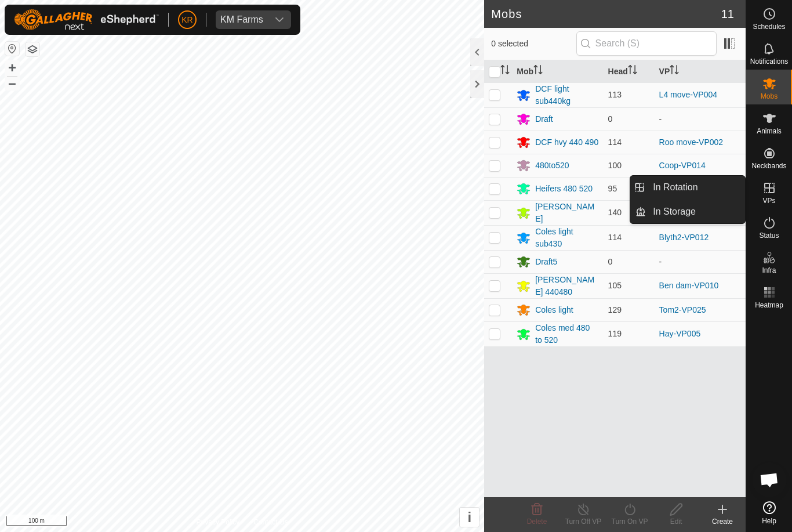 The image size is (792, 532). What do you see at coordinates (544, 119) in the screenshot?
I see `div: Draft` at bounding box center [544, 119].